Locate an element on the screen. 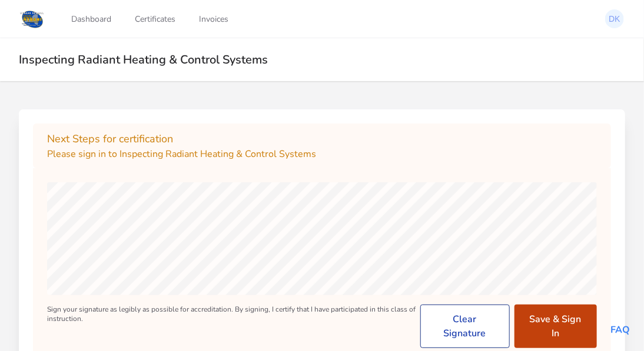 Image resolution: width=644 pixels, height=351 pixels. button: Save & Sign In is located at coordinates (556, 326).